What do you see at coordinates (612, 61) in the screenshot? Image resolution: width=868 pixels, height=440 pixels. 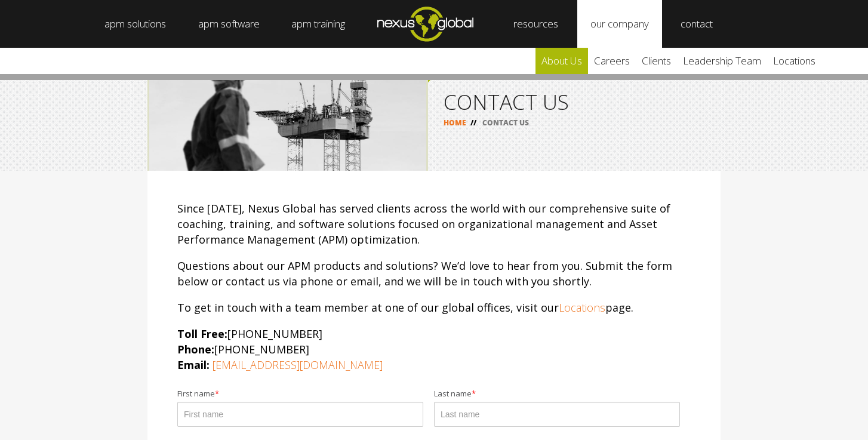 I see `a: careers` at bounding box center [612, 61].